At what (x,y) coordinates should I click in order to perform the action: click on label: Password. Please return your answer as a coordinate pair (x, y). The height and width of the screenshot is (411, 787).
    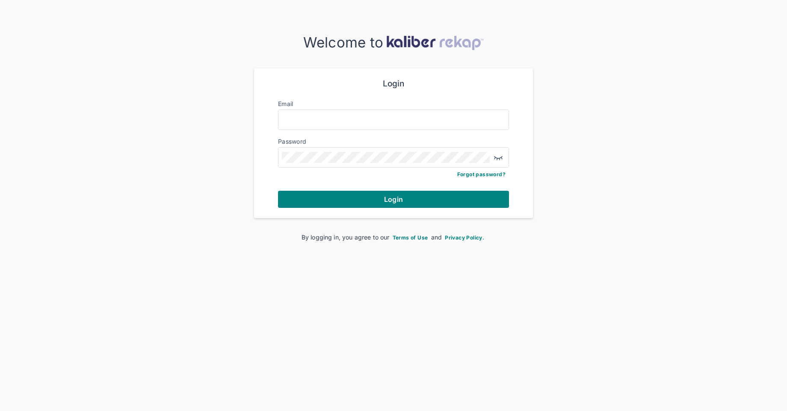
    Looking at the image, I should click on (292, 141).